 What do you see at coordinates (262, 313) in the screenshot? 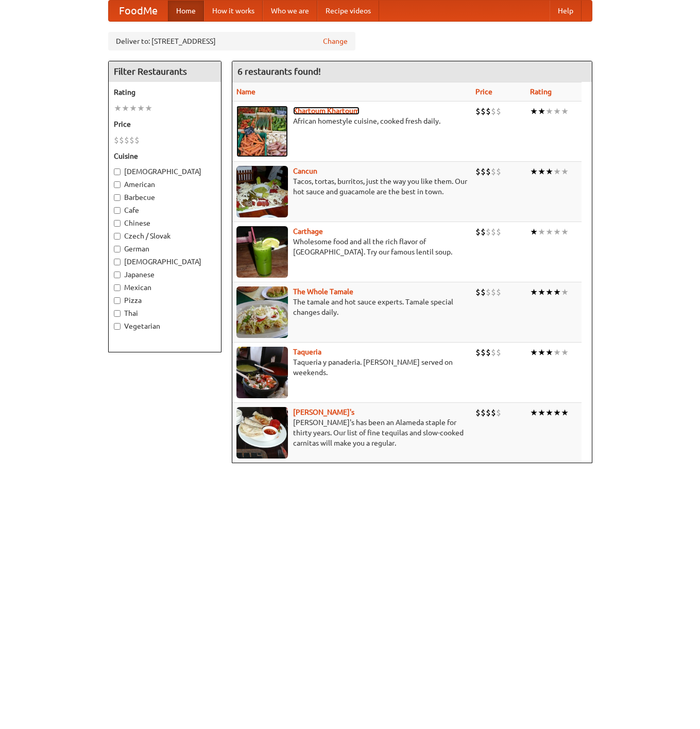
I see `img: wholetamale.jpg` at bounding box center [262, 313].